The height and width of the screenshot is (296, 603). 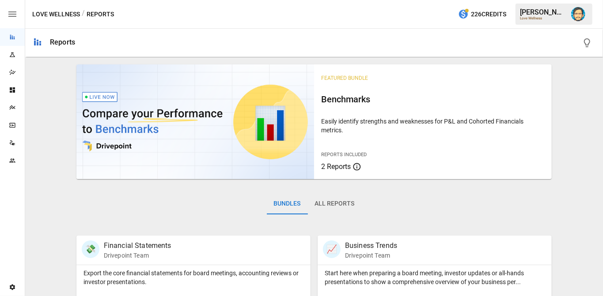 I want to click on div: Reports, so click(x=62, y=42).